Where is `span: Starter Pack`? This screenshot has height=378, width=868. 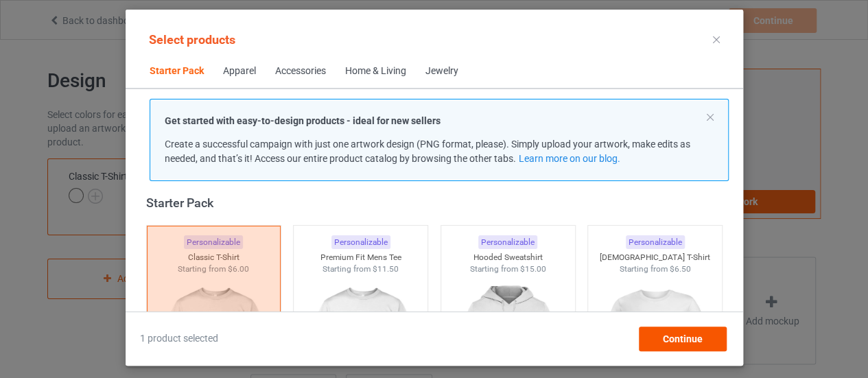
span: Starter Pack is located at coordinates (177, 71).